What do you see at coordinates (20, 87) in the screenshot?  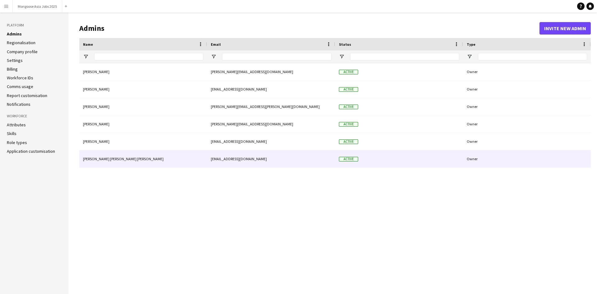 I see `a: Comms usage` at bounding box center [20, 87].